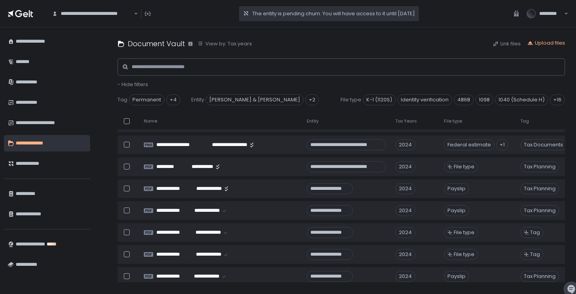 This screenshot has height=294, width=576. What do you see at coordinates (546, 43) in the screenshot?
I see `div: Upload files` at bounding box center [546, 43].